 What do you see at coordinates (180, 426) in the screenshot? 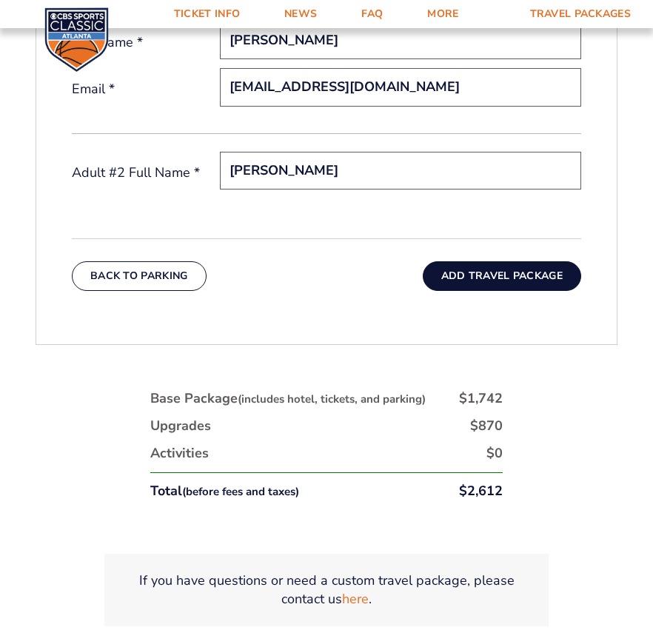
I see `div: Upgrades` at bounding box center [180, 426].